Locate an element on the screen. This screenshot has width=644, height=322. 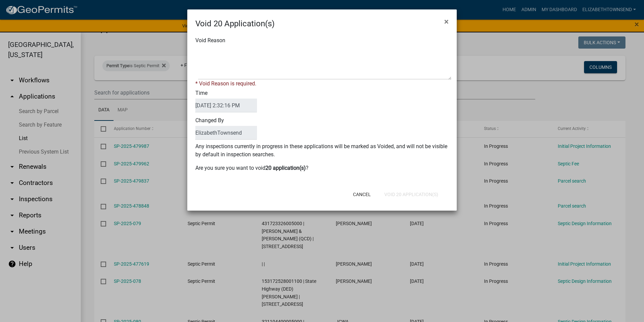
label: Changed By is located at coordinates (226, 129).